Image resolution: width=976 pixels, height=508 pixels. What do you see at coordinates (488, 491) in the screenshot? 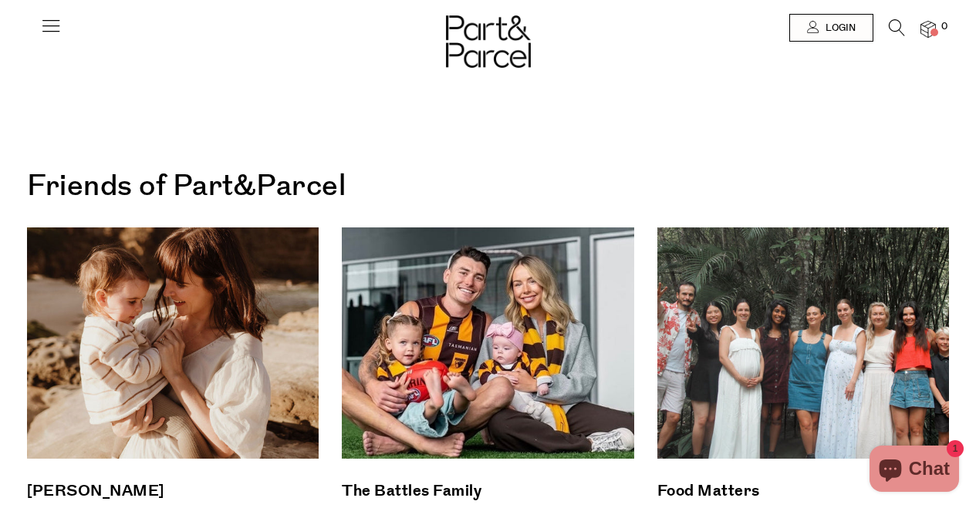
I see `h2: The Battles Family` at bounding box center [488, 491].